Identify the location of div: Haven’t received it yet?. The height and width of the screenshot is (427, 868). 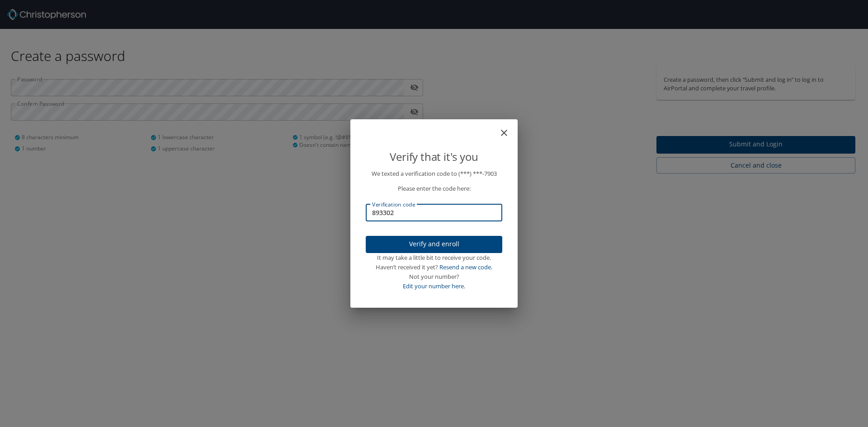
(434, 267).